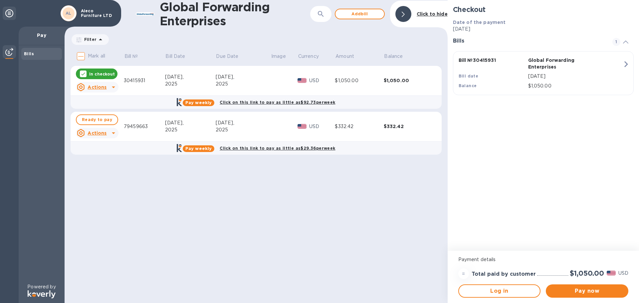 This screenshot has width=639, height=303. I want to click on h2: Checkout, so click(543, 9).